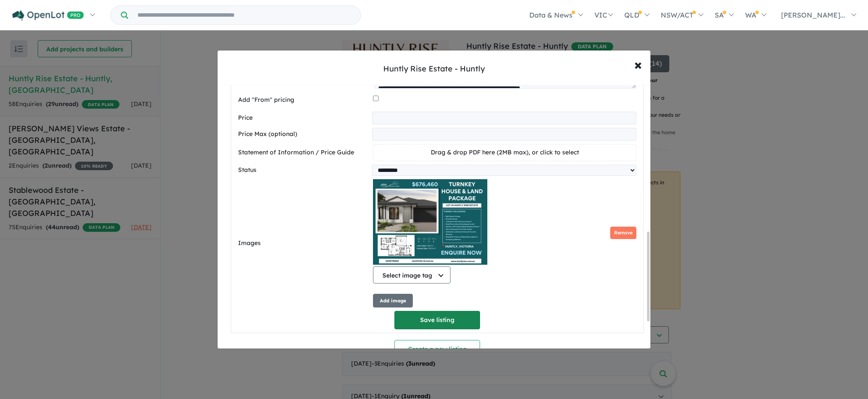  What do you see at coordinates (430, 222) in the screenshot?
I see `img: Huntly Rise Estate - Huntly - Lot 14` at bounding box center [430, 222].